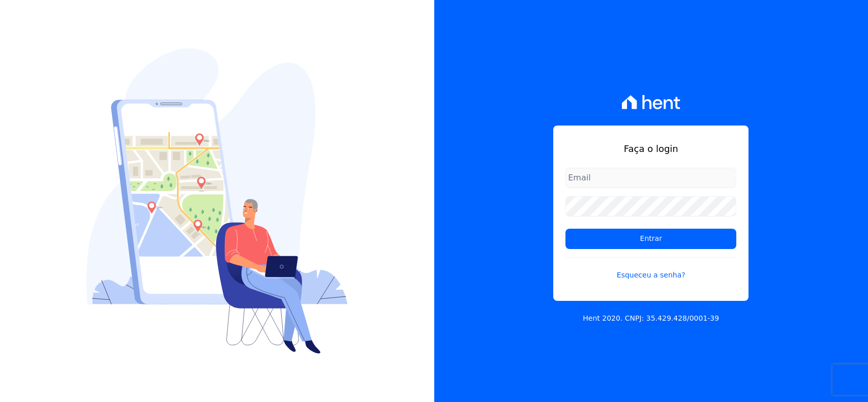 Image resolution: width=868 pixels, height=402 pixels. I want to click on h1: Faça o login, so click(651, 148).